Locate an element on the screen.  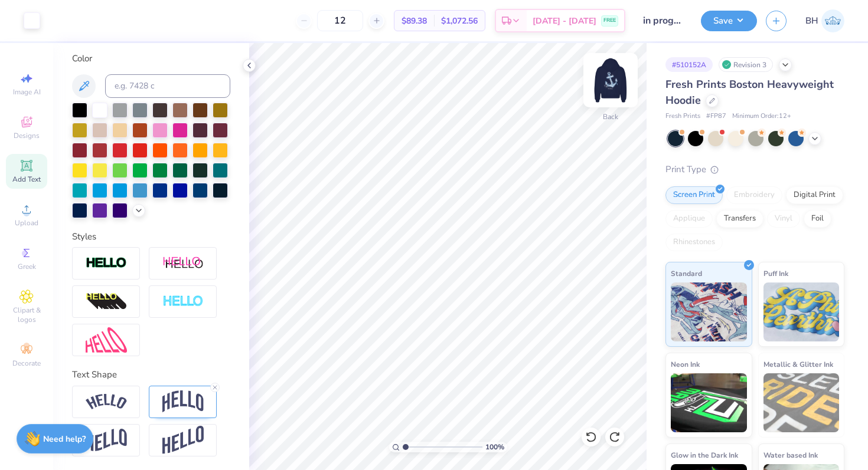
span: Greek is located at coordinates (26, 266).